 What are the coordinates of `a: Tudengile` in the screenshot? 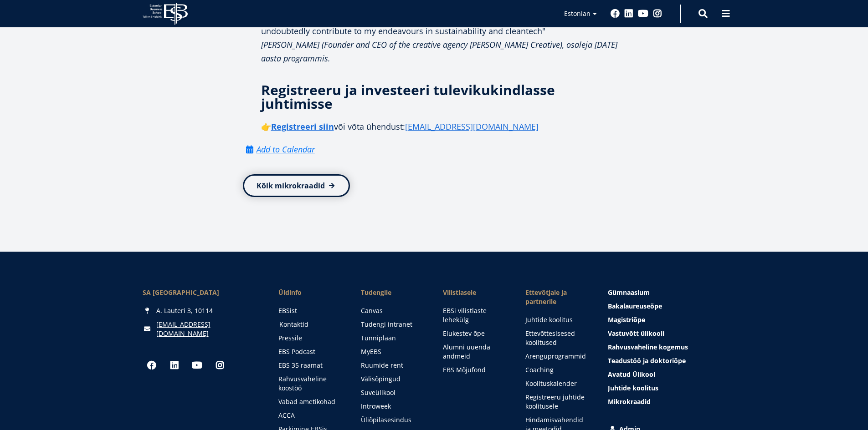 It's located at (393, 292).